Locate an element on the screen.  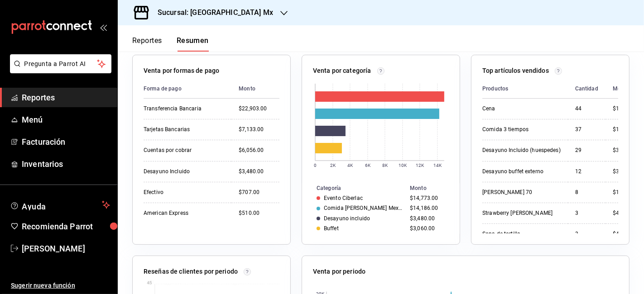
div: $13,986.00 is located at coordinates (627, 130).